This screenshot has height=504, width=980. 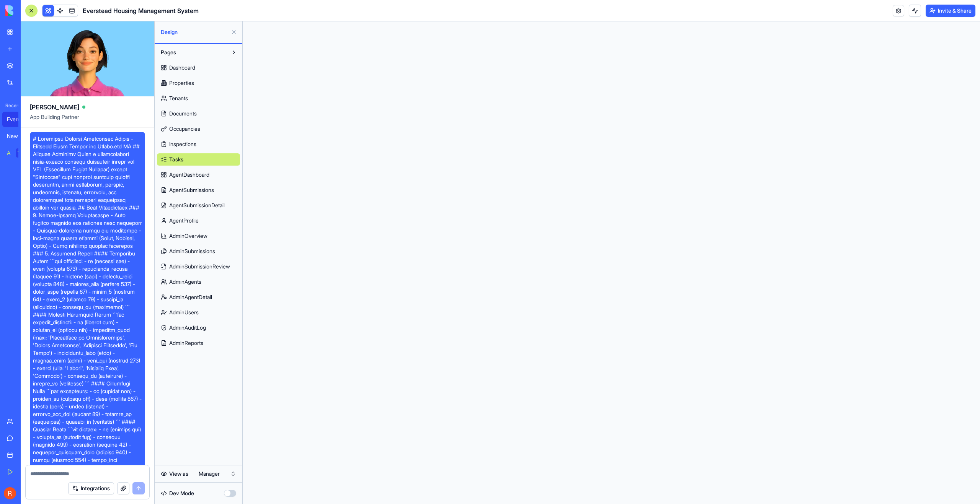 I want to click on span: AgentDashboard, so click(x=189, y=174).